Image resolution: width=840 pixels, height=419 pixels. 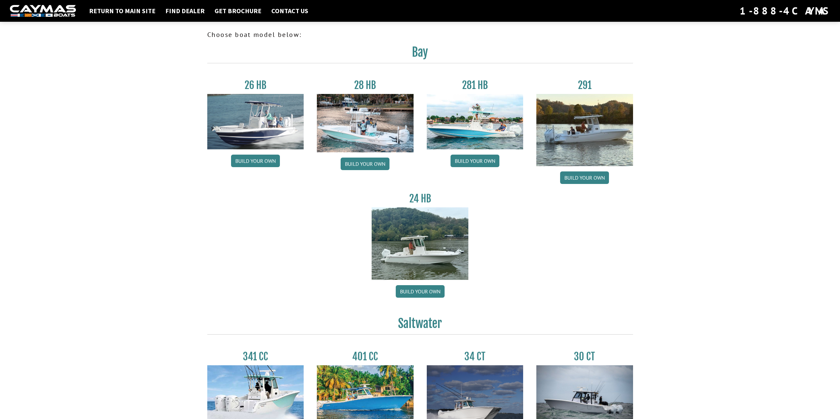 I want to click on img: white-logo-c9c8dbefe5ff5ceceb0f0178aa75bf4bb51f6bca0971e226c86eb53dfe498488.png, so click(x=43, y=11).